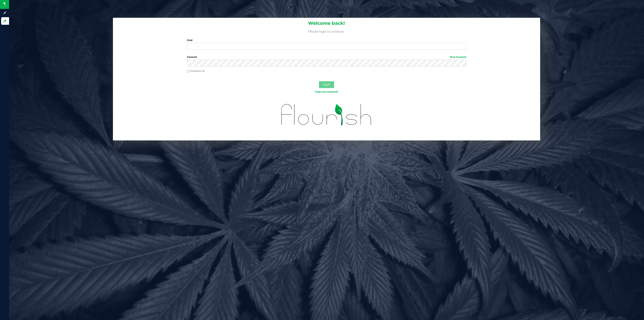  Describe the element at coordinates (5, 21) in the screenshot. I see `inline-svg: Log in` at that location.